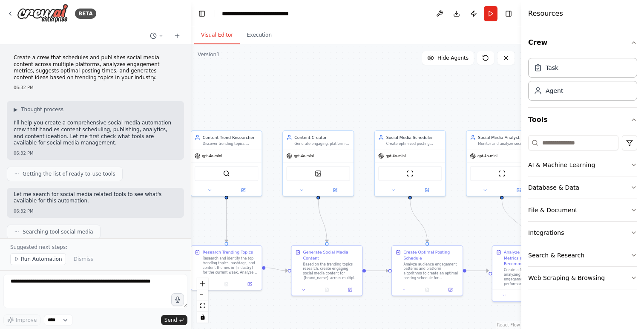  I want to click on g: Edge from 9ab0ccc9-c6fa-469a-a4e8-746b0934d485 to 12ce0d5d-b898-41d2-bc30-617ff761e680, so click(277, 270).